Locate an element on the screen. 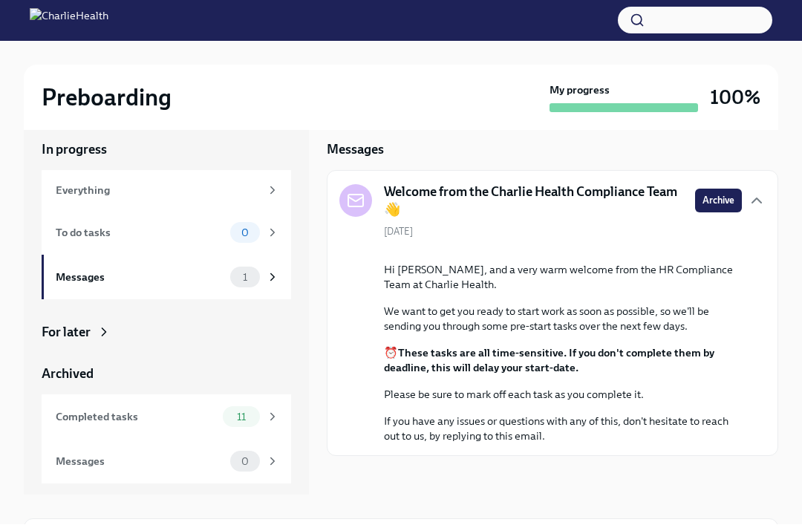 The width and height of the screenshot is (802, 525). a: In progress is located at coordinates (166, 150).